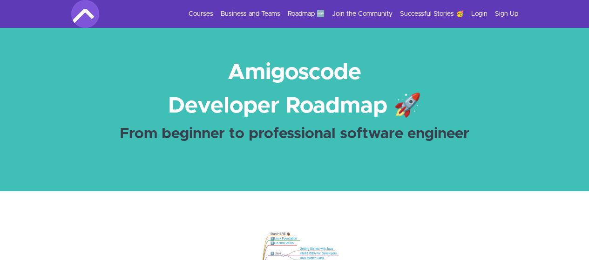 This screenshot has height=260, width=589. I want to click on a: Courses, so click(201, 14).